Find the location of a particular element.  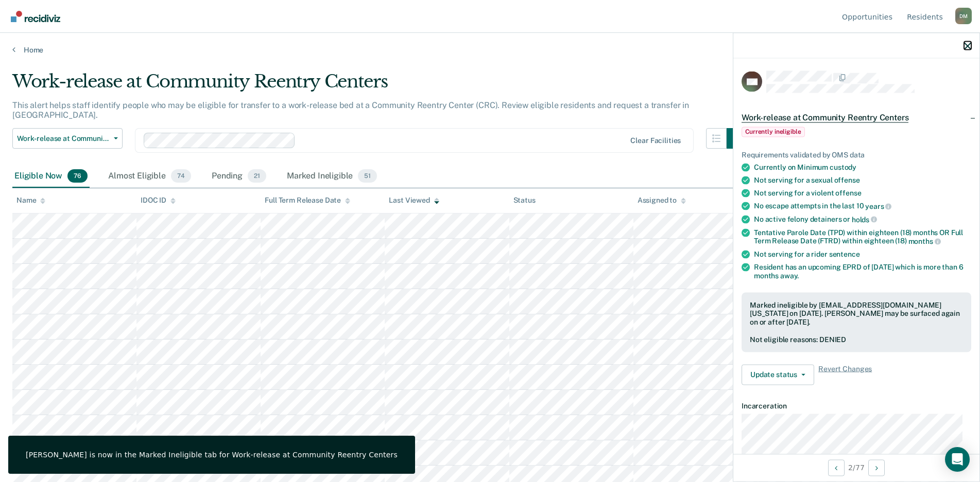

span: holds is located at coordinates (864, 219).